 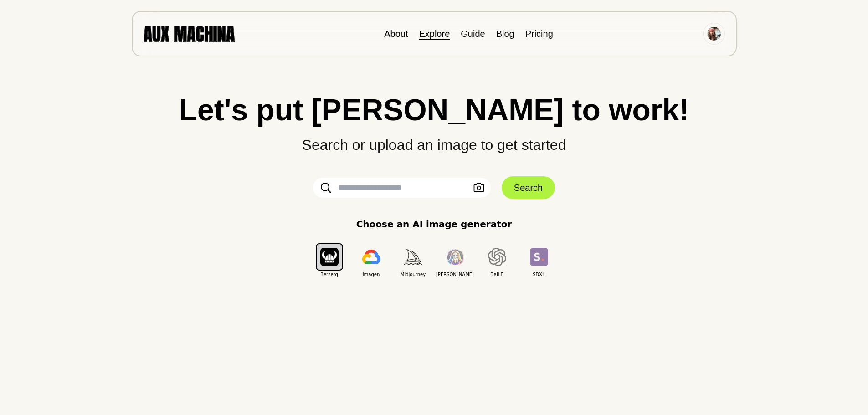 I want to click on p: Choose an AI image generator, so click(x=434, y=225).